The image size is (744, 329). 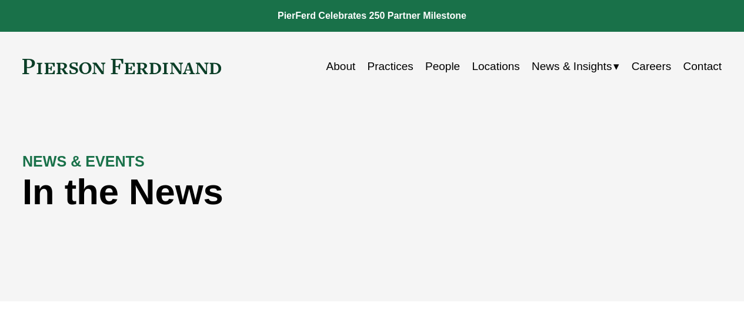 What do you see at coordinates (495, 66) in the screenshot?
I see `a: Locations` at bounding box center [495, 66].